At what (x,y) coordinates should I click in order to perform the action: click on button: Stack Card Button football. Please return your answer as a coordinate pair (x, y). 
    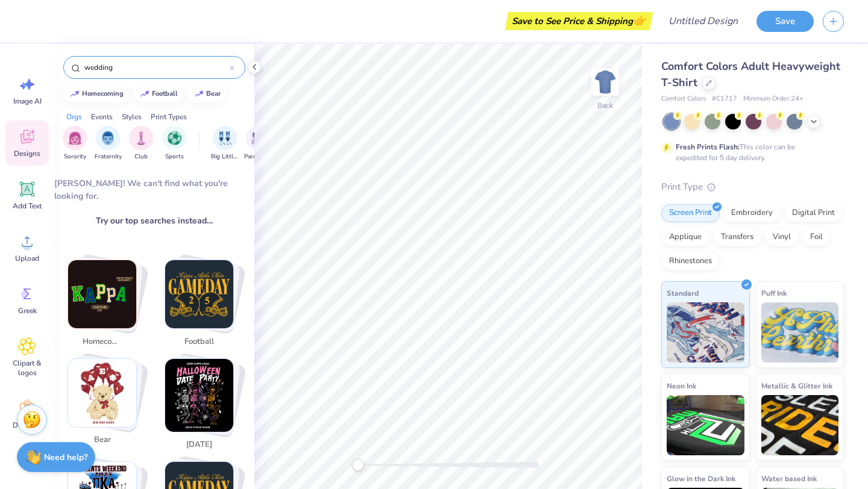
    Looking at the image, I should click on (202, 306).